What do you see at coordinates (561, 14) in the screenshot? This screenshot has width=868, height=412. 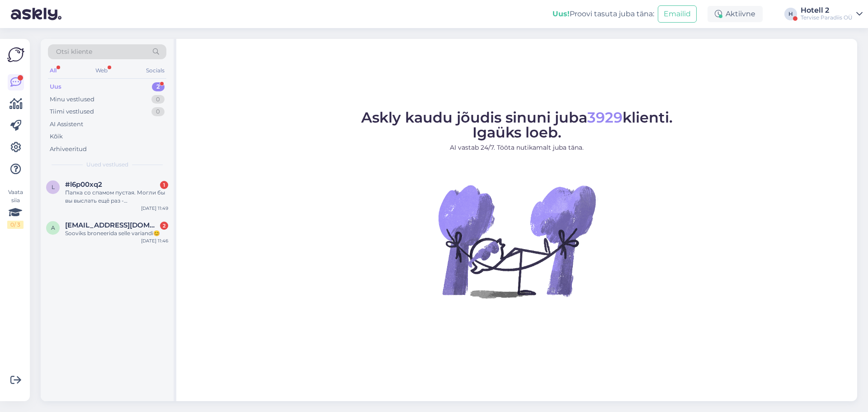 I see `b: Uus!` at bounding box center [561, 14].